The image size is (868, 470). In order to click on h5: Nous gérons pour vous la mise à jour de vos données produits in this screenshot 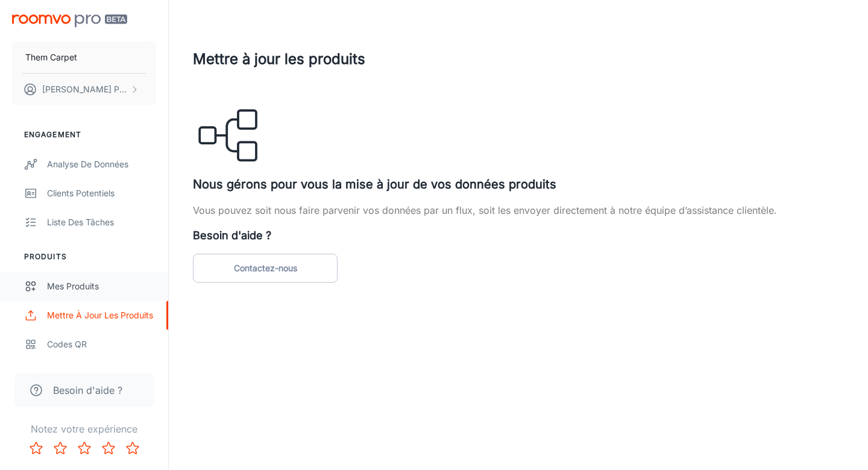, I will do `click(518, 184)`.